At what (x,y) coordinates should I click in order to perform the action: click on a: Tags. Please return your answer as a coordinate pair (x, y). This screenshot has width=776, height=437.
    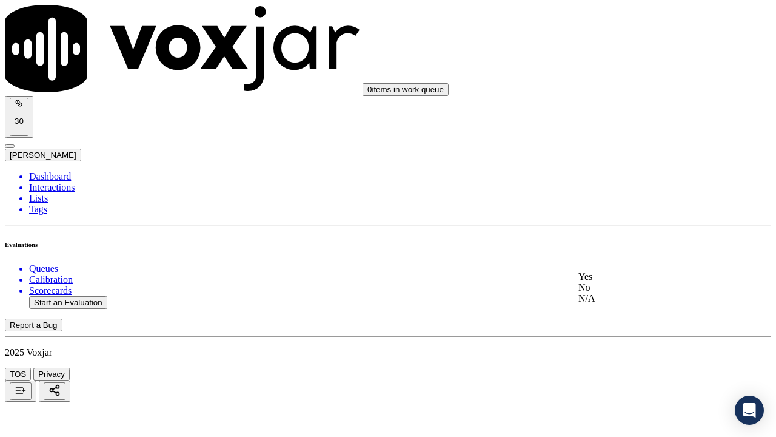
    Looking at the image, I should click on (400, 209).